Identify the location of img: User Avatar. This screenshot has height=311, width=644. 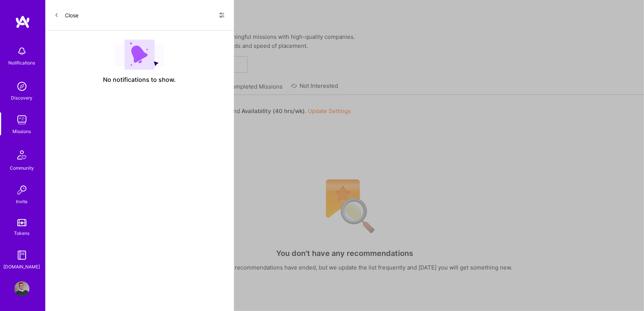
(22, 289).